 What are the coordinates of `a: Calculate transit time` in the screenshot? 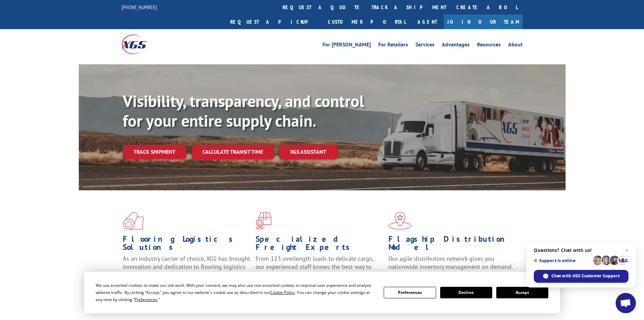 It's located at (233, 151).